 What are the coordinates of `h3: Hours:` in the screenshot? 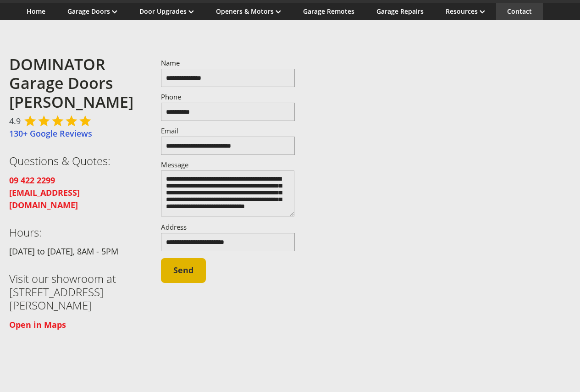 It's located at (76, 232).